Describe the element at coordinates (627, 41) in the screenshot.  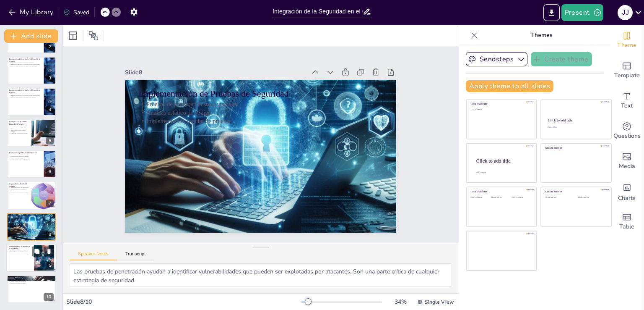
I see `div: Change the overall theme` at that location.